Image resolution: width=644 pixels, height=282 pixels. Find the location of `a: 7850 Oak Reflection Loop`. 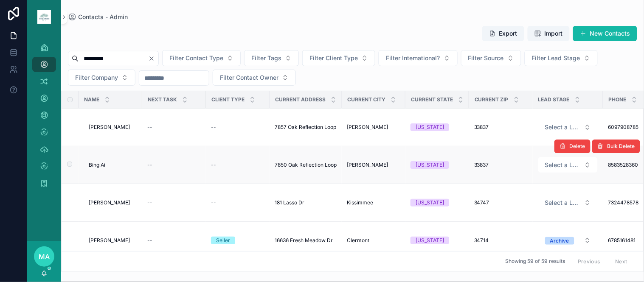

a: 7850 Oak Reflection Loop is located at coordinates (305, 165).